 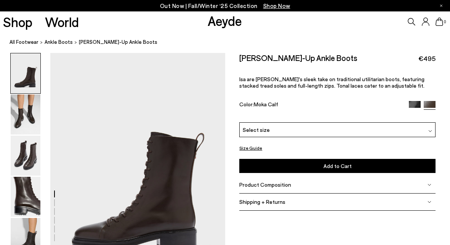 What do you see at coordinates (265, 184) in the screenshot?
I see `span: Product Composition` at bounding box center [265, 184].